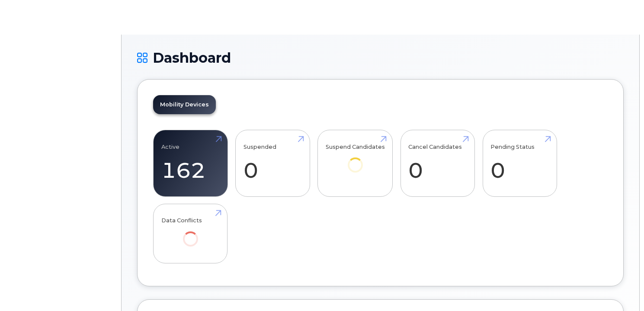 The width and height of the screenshot is (644, 311). I want to click on a: Suspended 0, so click(272, 164).